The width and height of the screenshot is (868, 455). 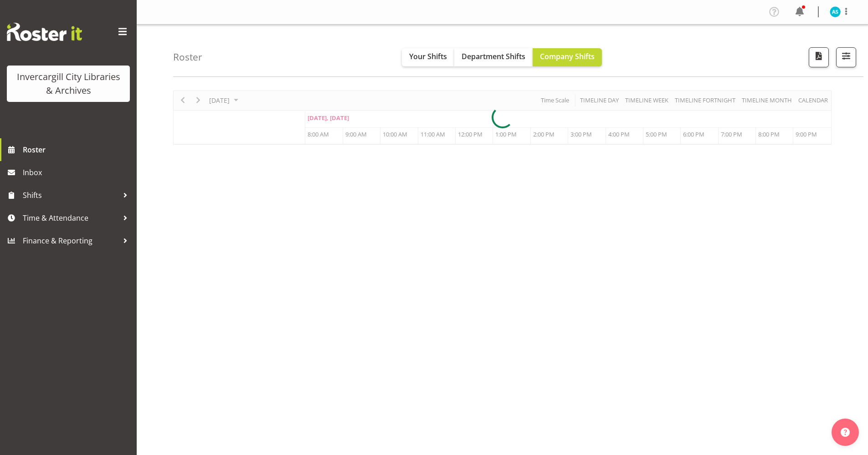 I want to click on span: Company Shifts, so click(x=567, y=56).